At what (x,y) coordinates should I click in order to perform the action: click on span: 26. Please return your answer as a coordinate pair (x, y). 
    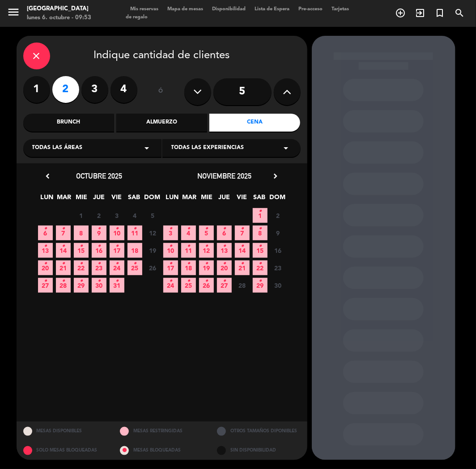
    Looking at the image, I should click on (206, 285).